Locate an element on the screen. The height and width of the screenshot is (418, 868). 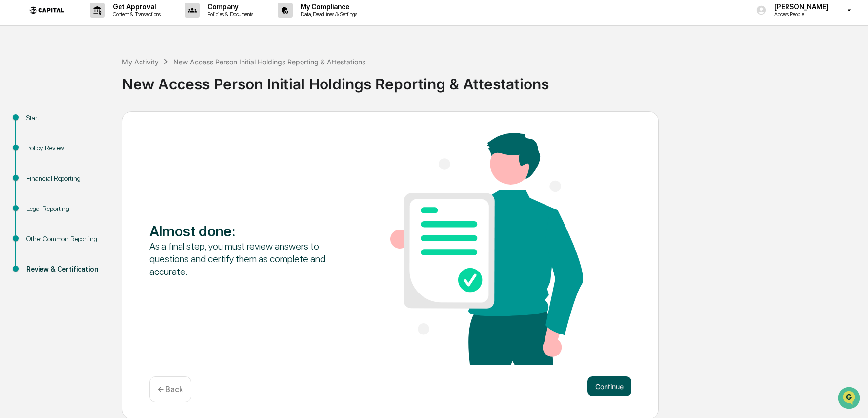
p: How can we help? is located at coordinates (94, 28).